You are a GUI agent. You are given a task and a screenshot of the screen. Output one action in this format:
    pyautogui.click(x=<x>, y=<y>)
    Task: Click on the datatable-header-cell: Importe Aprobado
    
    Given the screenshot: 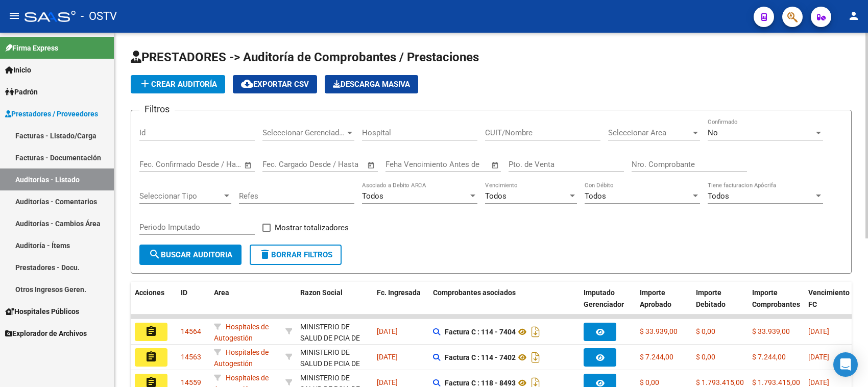 What is the action you would take?
    pyautogui.click(x=664, y=304)
    